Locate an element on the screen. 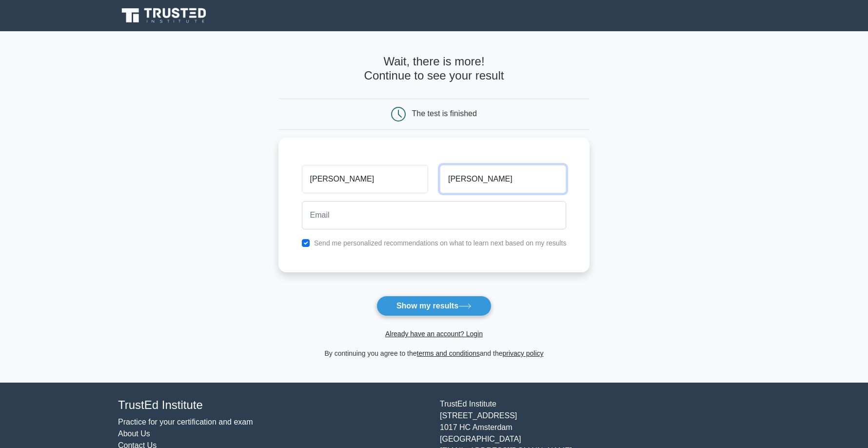 Image resolution: width=868 pixels, height=448 pixels. a: About Us is located at coordinates (134, 433).